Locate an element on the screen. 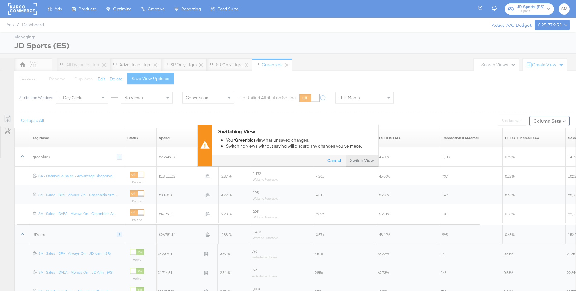 This screenshot has width=576, height=291. button: Switch View is located at coordinates (362, 161).